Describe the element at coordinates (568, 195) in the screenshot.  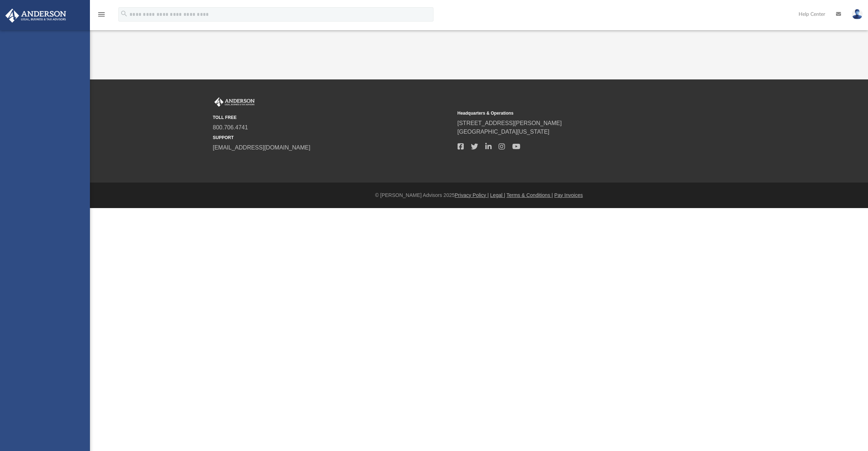
I see `a: Pay Invoices` at that location.